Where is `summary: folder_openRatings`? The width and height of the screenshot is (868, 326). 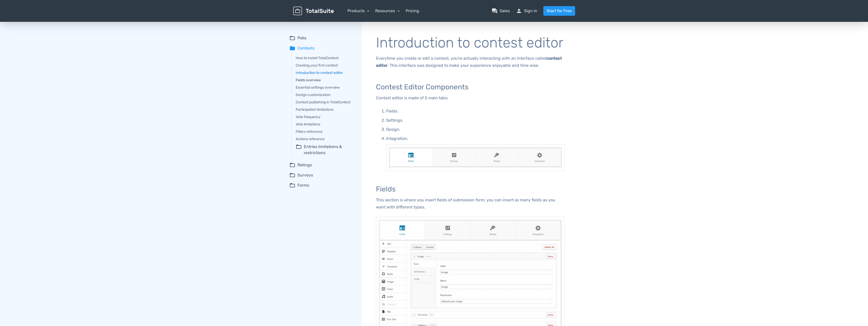
summary: folder_openRatings is located at coordinates (322, 165).